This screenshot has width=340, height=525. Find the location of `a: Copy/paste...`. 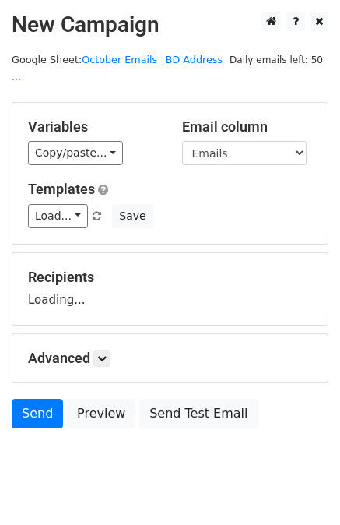

a: Copy/paste... is located at coordinates (76, 153).